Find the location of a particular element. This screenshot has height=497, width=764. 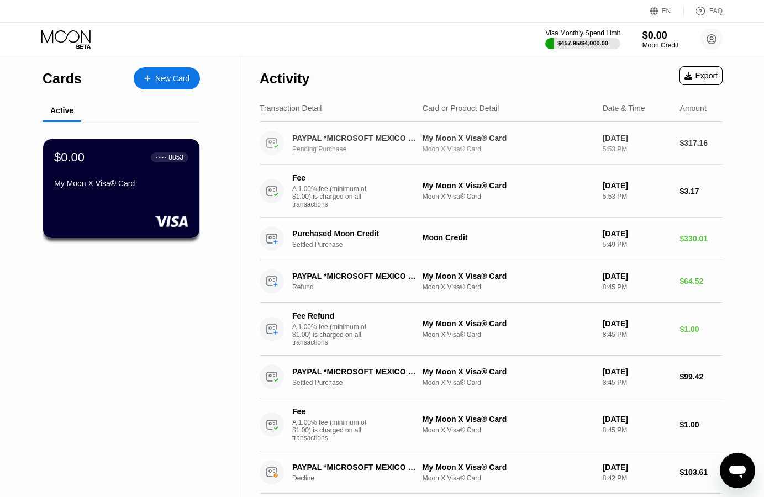

div: 5:49 PM is located at coordinates (637, 245).